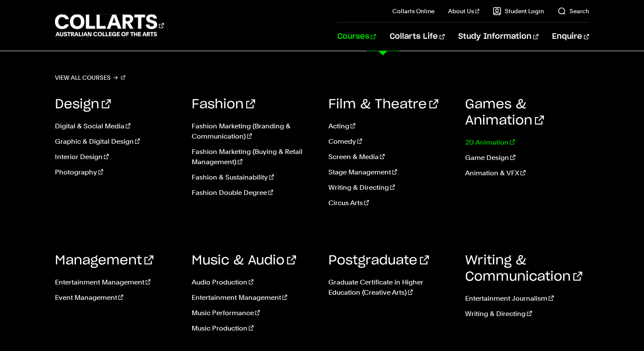  What do you see at coordinates (527, 142) in the screenshot?
I see `a: 2D Animation` at bounding box center [527, 142].